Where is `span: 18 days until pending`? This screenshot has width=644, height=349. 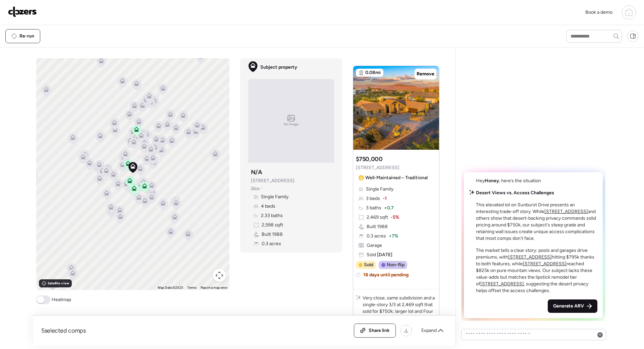
span: 18 days until pending is located at coordinates (386, 275).